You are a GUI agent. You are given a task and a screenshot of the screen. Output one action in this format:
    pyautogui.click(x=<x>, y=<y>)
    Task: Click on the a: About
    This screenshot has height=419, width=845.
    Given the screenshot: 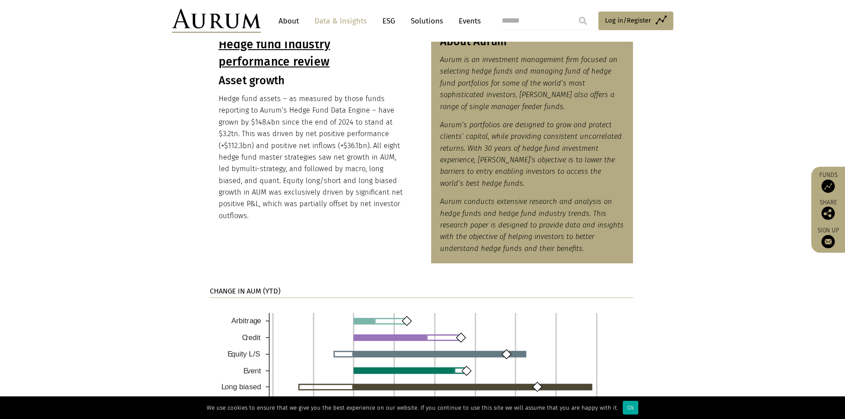 What is the action you would take?
    pyautogui.click(x=289, y=21)
    